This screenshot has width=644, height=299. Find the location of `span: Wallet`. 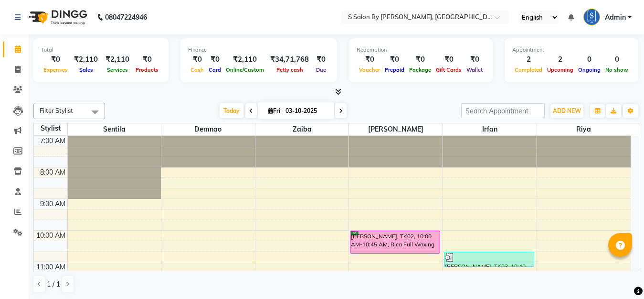

span: Wallet is located at coordinates (475, 70).